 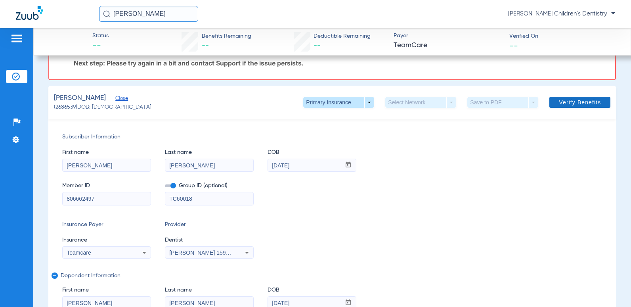 What do you see at coordinates (448, 45) in the screenshot?
I see `span: TeamCare` at bounding box center [448, 45].